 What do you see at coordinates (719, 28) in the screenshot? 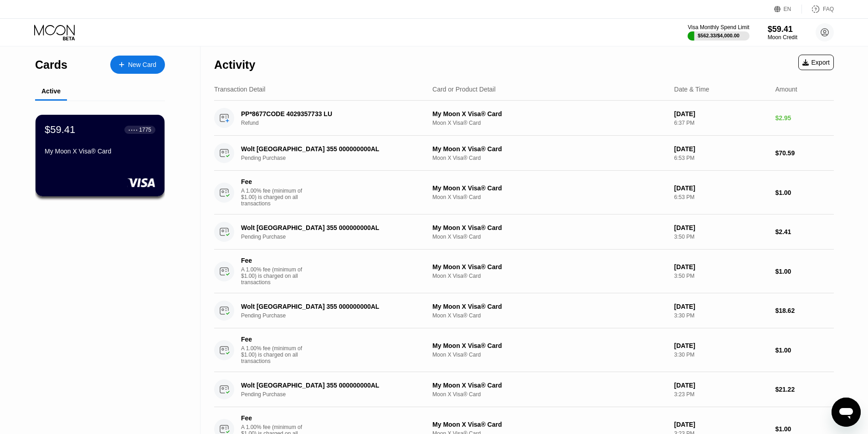
I see `div: Visa Monthly Spend Limit` at bounding box center [719, 28].